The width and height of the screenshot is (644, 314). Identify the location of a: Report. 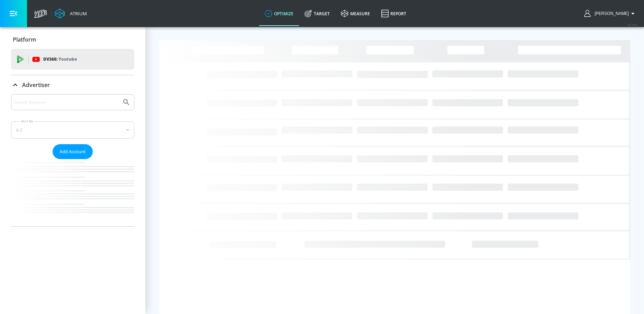
(394, 14).